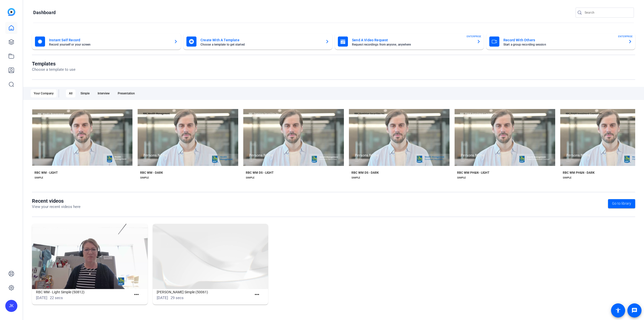 The image size is (644, 320). I want to click on mat-card-title: Create With A Template, so click(261, 40).